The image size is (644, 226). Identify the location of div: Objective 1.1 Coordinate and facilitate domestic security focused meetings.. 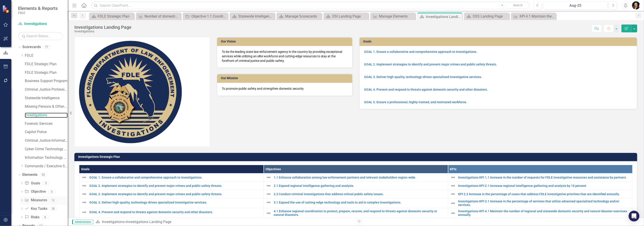
(209, 16).